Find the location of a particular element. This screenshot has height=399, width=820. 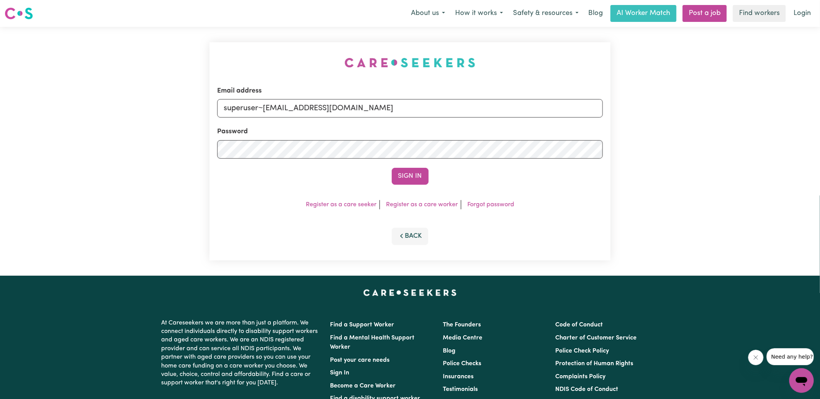

a: Careseekers logo is located at coordinates (19, 13).